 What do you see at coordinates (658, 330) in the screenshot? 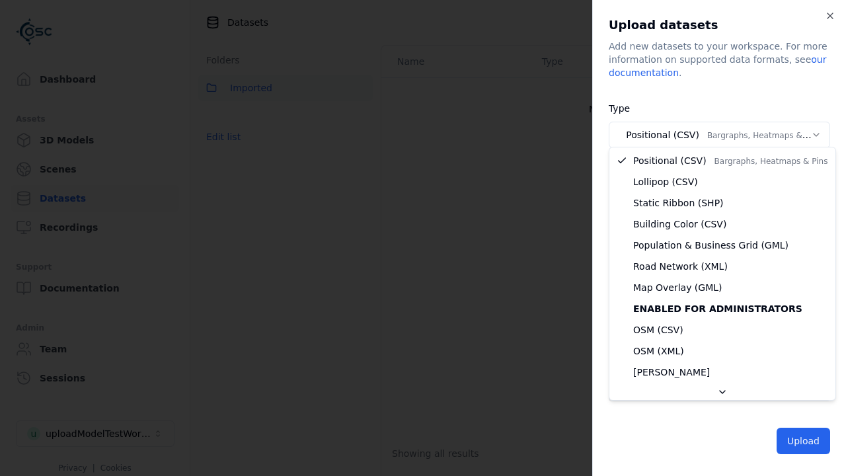
I see `span: OSM (CSV)` at bounding box center [658, 330].